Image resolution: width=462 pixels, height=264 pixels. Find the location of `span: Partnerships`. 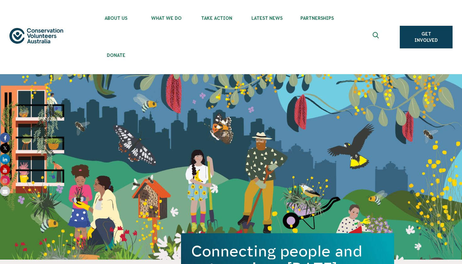

span: Partnerships is located at coordinates (317, 18).